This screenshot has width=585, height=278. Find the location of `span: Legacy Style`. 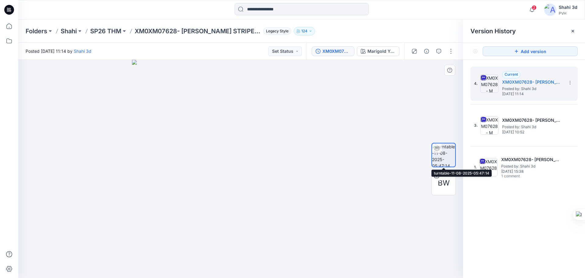

span: Legacy Style is located at coordinates (277, 31).